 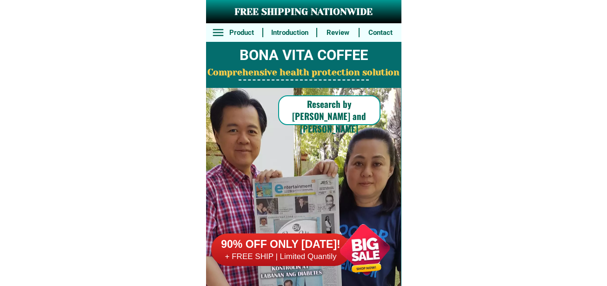 What do you see at coordinates (242, 33) in the screenshot?
I see `h6: Product` at bounding box center [242, 33].